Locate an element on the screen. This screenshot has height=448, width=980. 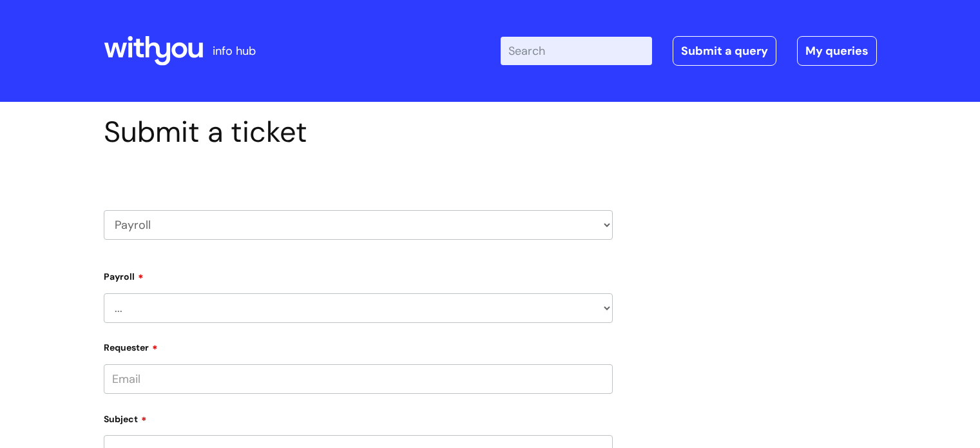
p: info hub is located at coordinates (234, 51).